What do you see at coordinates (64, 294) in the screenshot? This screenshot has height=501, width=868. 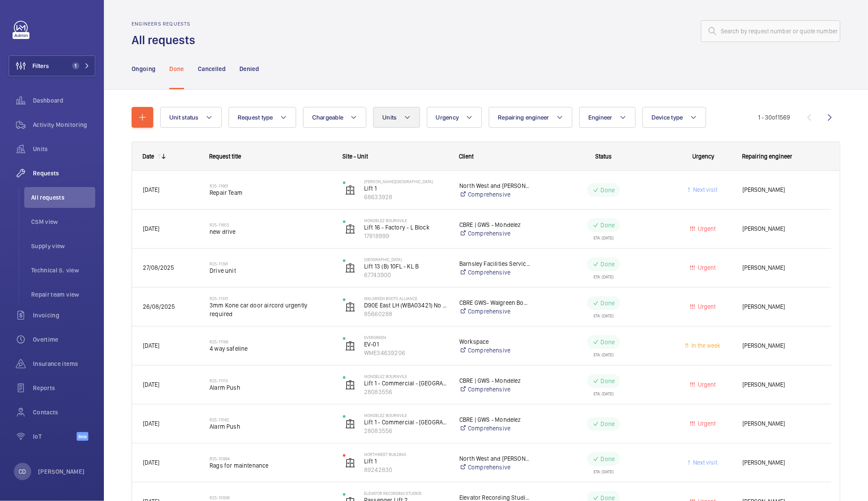 I see `span: Repair team view` at bounding box center [64, 294].